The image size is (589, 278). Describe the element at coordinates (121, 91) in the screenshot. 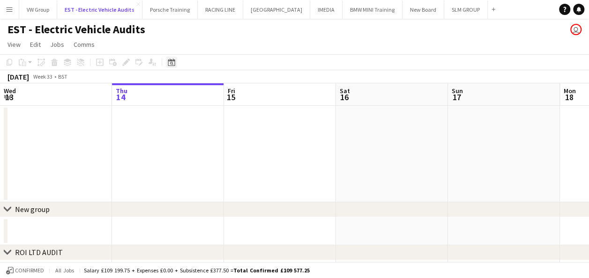

I see `span: Thu` at that location.